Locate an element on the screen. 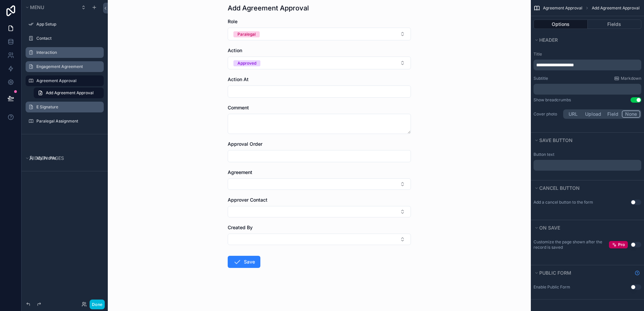 Image resolution: width=644 pixels, height=311 pixels. span: Action At is located at coordinates (238, 79).